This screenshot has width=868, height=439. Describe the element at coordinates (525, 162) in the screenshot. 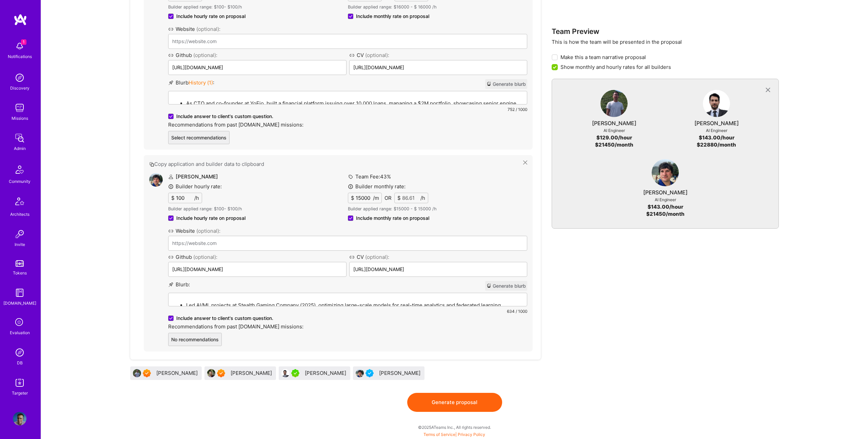

I see `i: icon Close` at that location.